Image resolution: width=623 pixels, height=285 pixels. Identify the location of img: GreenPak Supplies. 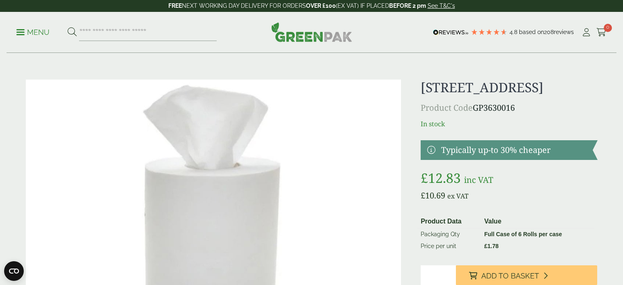
(312, 32).